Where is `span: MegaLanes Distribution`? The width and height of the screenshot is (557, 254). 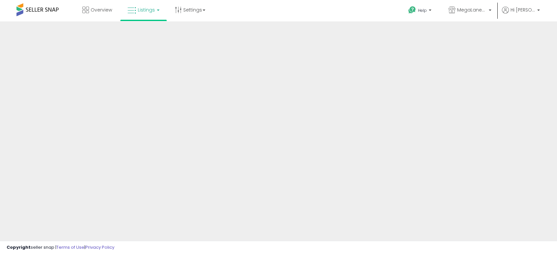 span: MegaLanes Distribution is located at coordinates (472, 10).